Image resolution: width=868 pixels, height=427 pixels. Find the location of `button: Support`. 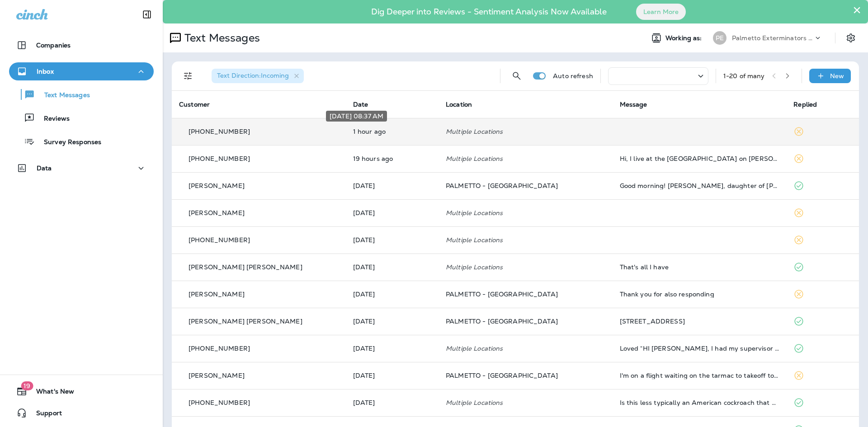

button: Support is located at coordinates (81, 413).